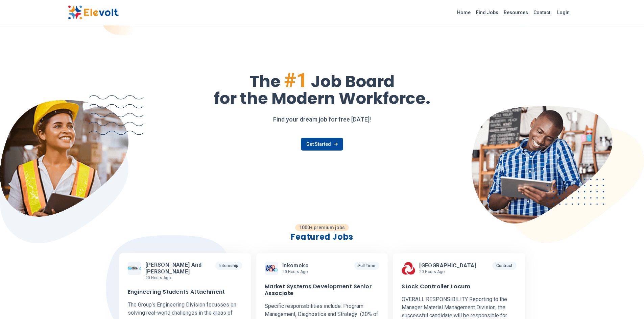 The image size is (644, 319). What do you see at coordinates (229, 266) in the screenshot?
I see `p: Internship` at bounding box center [229, 266].